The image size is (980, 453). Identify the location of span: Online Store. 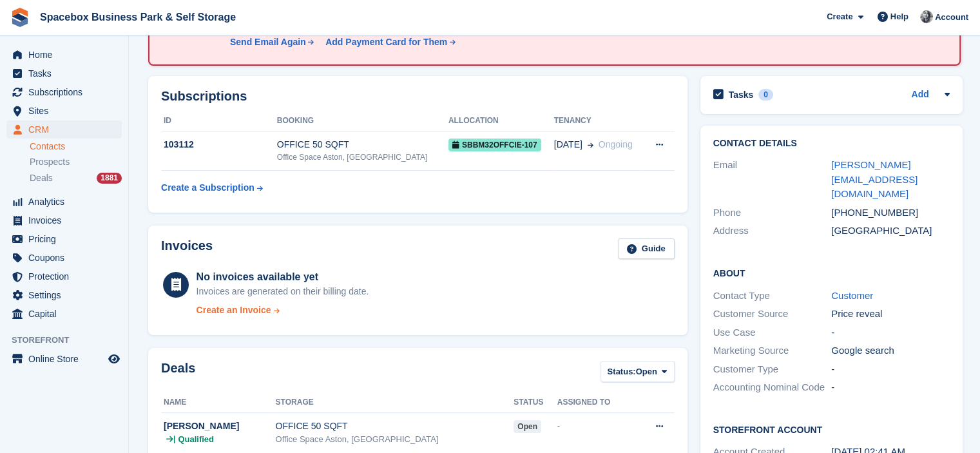
(67, 359).